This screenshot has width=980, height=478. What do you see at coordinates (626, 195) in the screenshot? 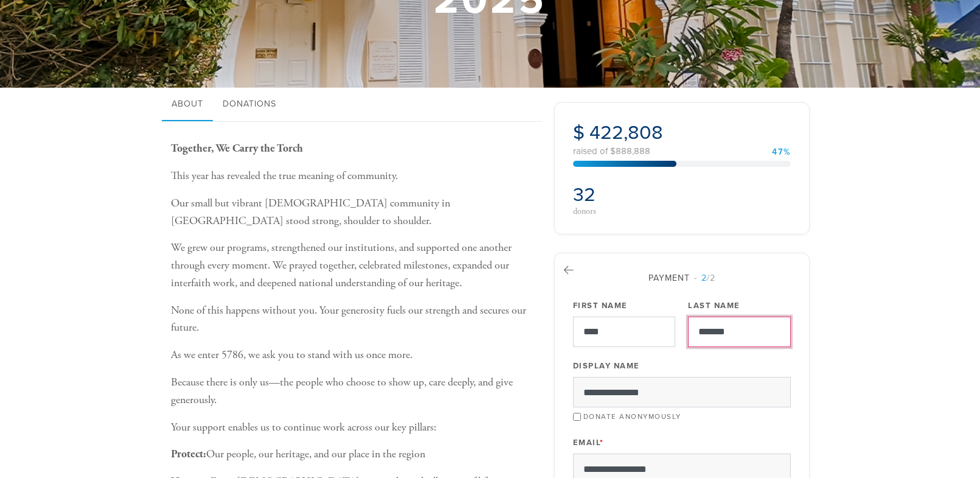
I see `h2: 32` at bounding box center [626, 195].